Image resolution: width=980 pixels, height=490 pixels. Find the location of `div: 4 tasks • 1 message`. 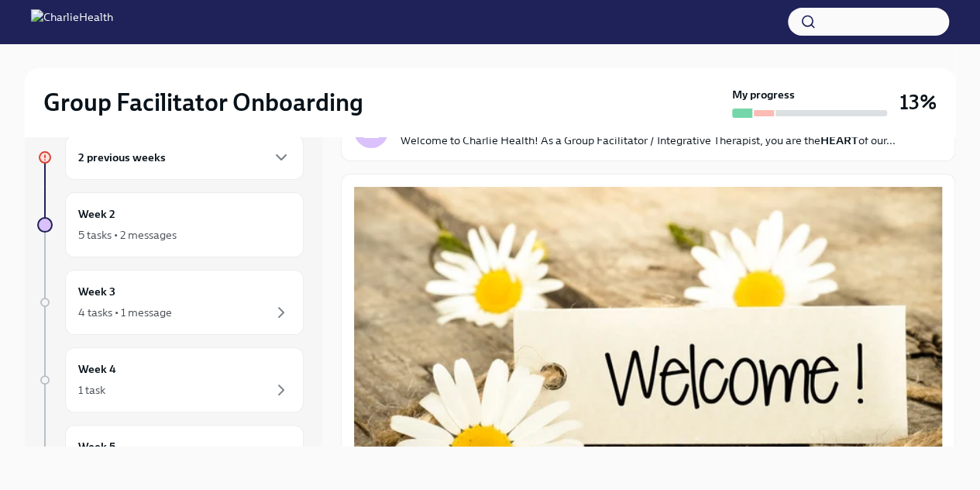

div: 4 tasks • 1 message is located at coordinates (125, 312).